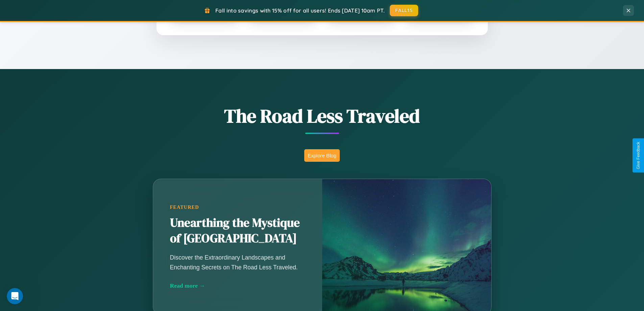 The height and width of the screenshot is (311, 644). What do you see at coordinates (322, 155) in the screenshot?
I see `button: Explore Blog` at bounding box center [322, 155].